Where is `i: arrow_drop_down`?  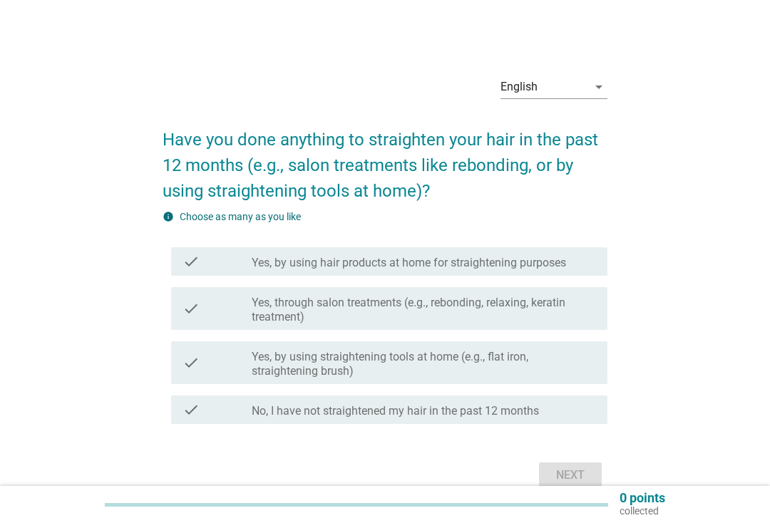 i: arrow_drop_down is located at coordinates (599, 87).